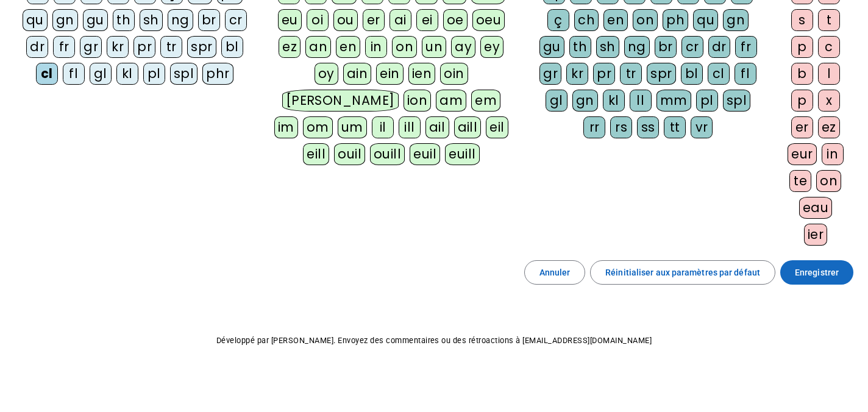 This screenshot has height=412, width=868. Describe the element at coordinates (581, 47) in the screenshot. I see `div: th` at that location.